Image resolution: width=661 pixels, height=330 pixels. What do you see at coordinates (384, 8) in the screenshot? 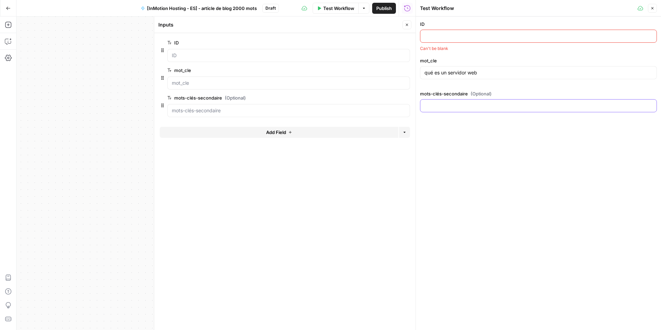
I see `button: Publish` at bounding box center [384, 8].